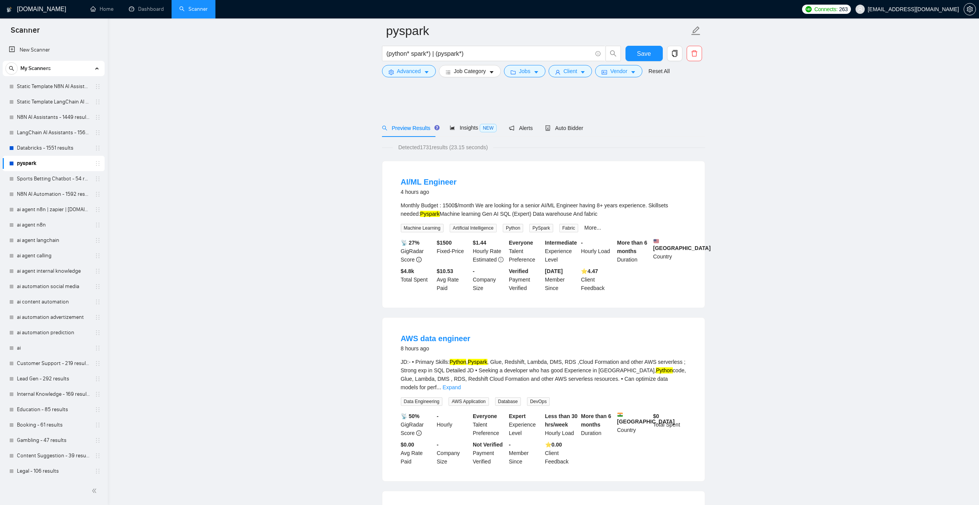 The image size is (979, 505). I want to click on span: Estimated, so click(485, 260).